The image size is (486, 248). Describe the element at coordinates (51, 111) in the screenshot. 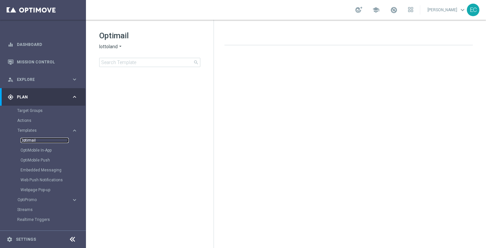

I see `div: Target Groups` at that location.